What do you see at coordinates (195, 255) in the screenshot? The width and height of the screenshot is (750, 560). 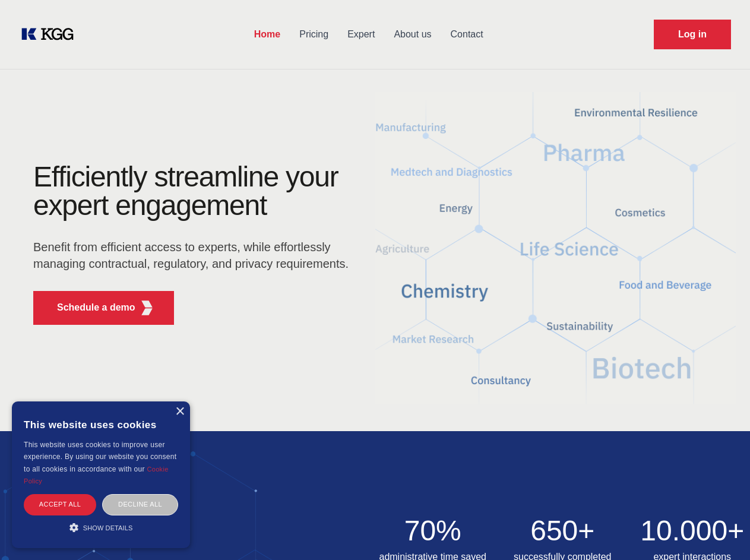 I see `p: Benefit from efficient access to experts, while effortlessly managing contractual, regulatory, an...` at bounding box center [195, 255].